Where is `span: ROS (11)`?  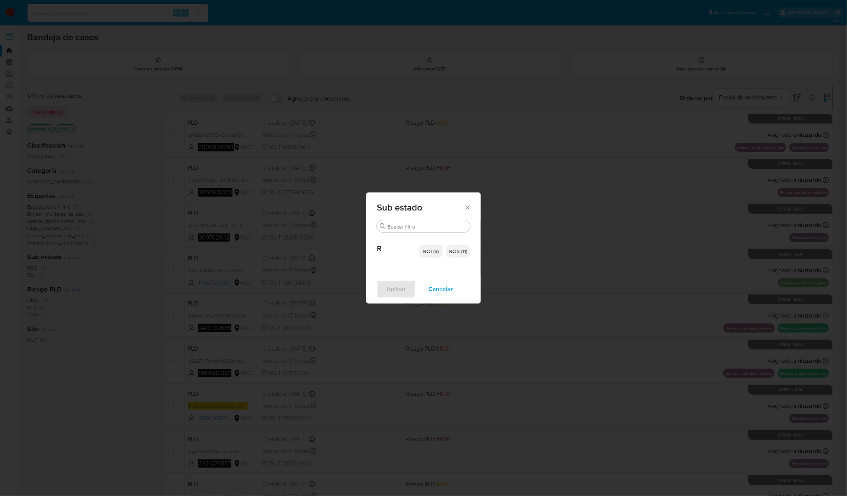
span: ROS (11) is located at coordinates (458, 251).